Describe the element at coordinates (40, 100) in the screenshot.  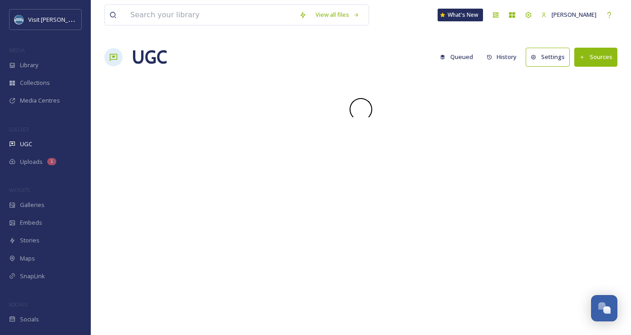
I see `span: Media Centres` at that location.